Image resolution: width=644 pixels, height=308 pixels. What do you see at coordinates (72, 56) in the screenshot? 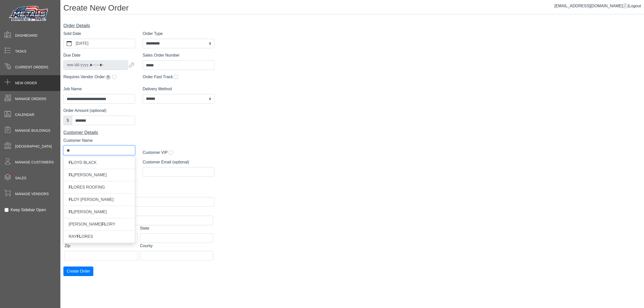
I see `label: Due Date` at bounding box center [72, 56].